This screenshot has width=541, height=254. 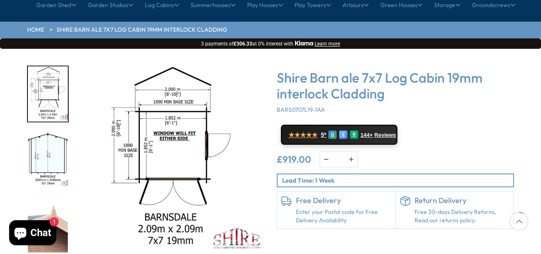 I want to click on p: Free 30-days Delivery Returns, Read our returns policy., so click(x=462, y=216).